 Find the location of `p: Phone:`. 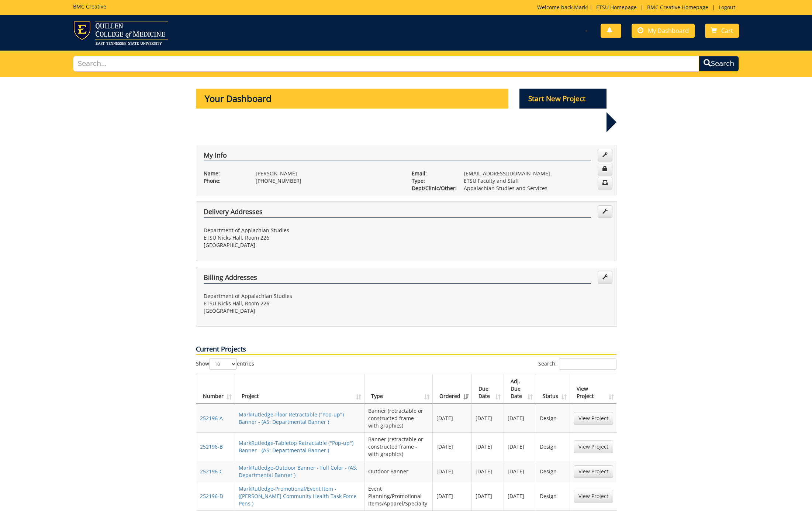

p: Phone: is located at coordinates (224, 181).